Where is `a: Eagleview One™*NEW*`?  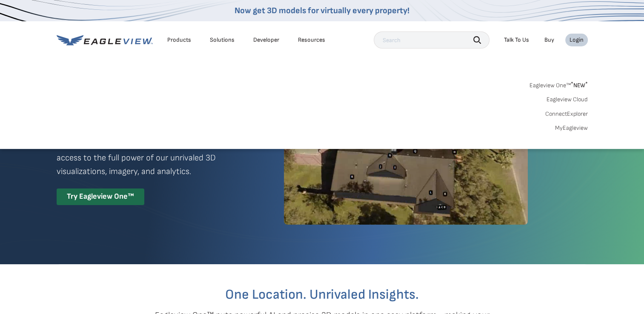 a: Eagleview One™*NEW* is located at coordinates (559, 84).